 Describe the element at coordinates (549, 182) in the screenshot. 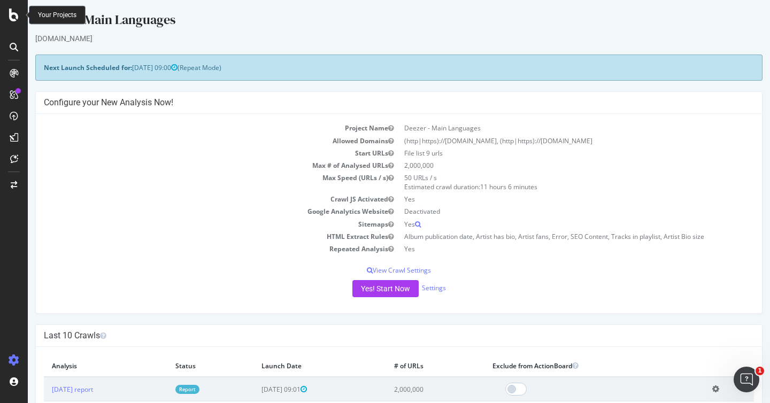

I see `td: 50 URLs / s Estimated crawl duration:` at that location.